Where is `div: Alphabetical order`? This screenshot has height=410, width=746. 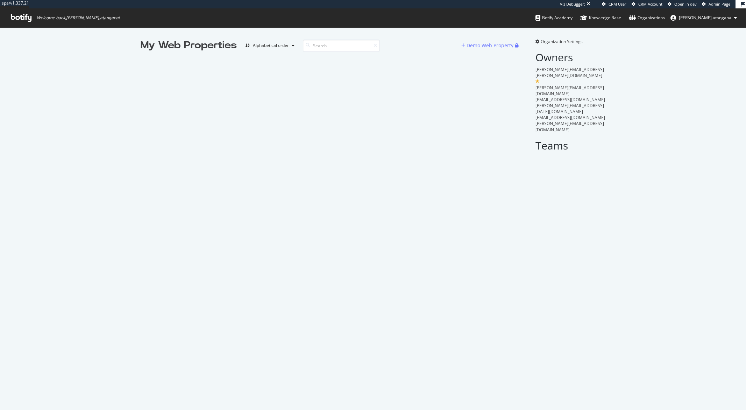 div: Alphabetical order is located at coordinates (271, 45).